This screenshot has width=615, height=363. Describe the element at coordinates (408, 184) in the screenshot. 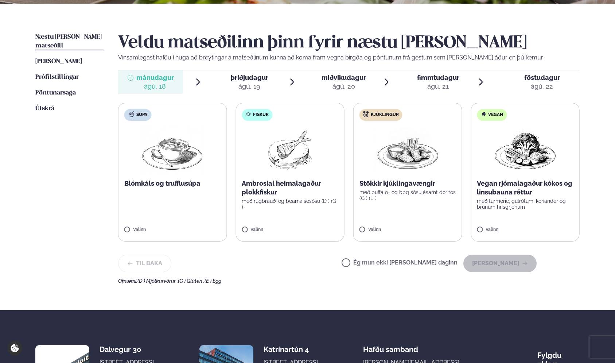

I see `p: Stökkir kjúklingavængir` at that location.